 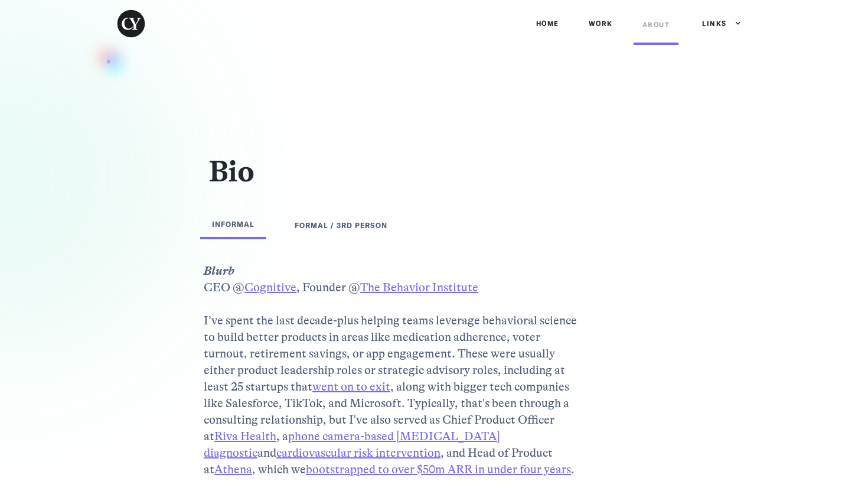 What do you see at coordinates (419, 287) in the screenshot?
I see `a: The Behavior Institute‍` at bounding box center [419, 287].